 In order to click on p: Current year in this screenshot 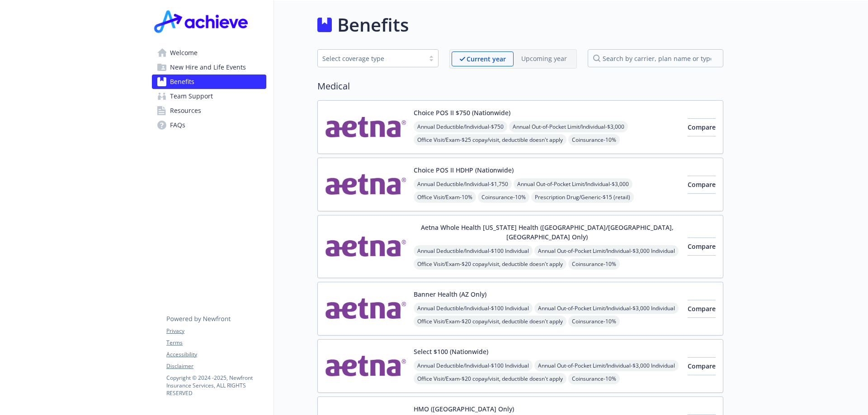, I will do `click(486, 59)`.